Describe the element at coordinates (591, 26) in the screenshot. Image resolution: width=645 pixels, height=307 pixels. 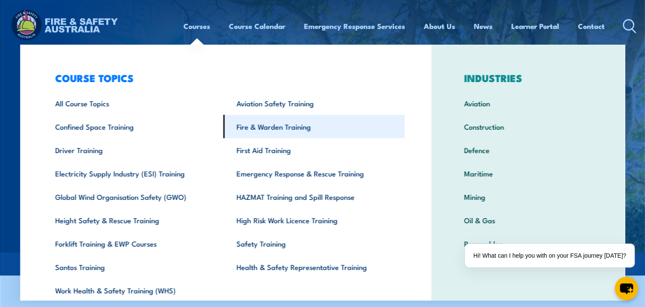
I see `a: Contact` at that location.